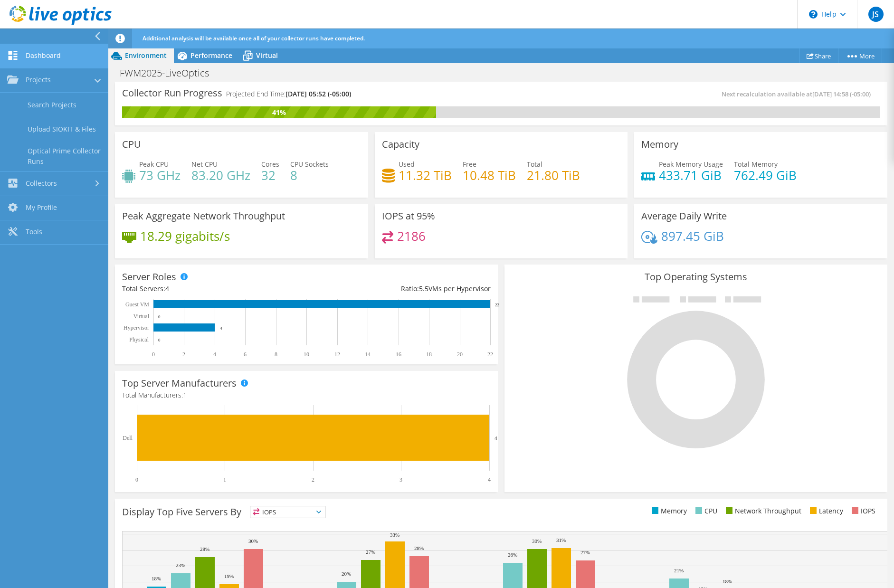 Image resolution: width=894 pixels, height=588 pixels. I want to click on span: Total Memory, so click(755, 164).